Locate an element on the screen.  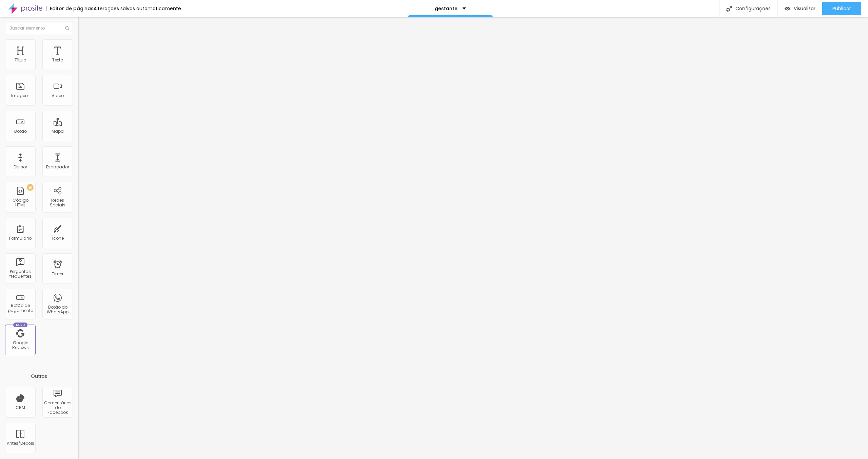
div: Espaçador is located at coordinates (58, 167).